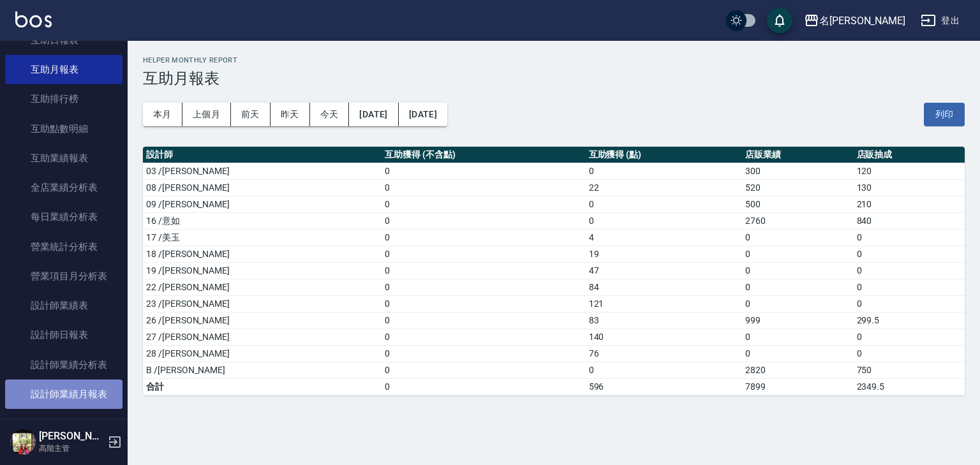  Describe the element at coordinates (664, 304) in the screenshot. I see `td: 121` at that location.